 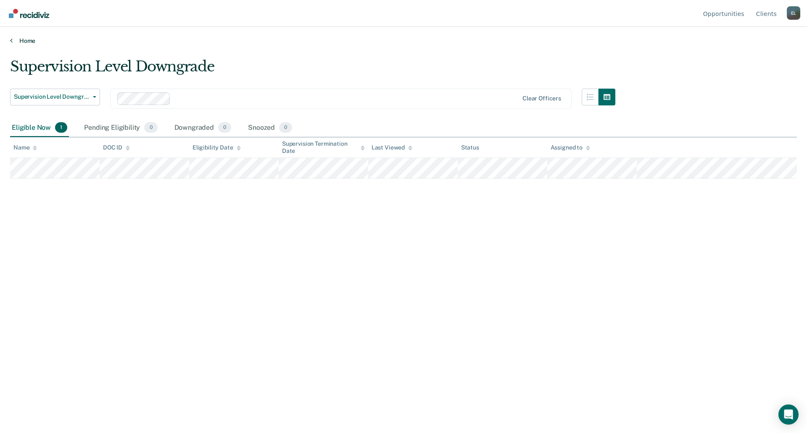 I want to click on div: Pending Eligibility0, so click(x=121, y=128).